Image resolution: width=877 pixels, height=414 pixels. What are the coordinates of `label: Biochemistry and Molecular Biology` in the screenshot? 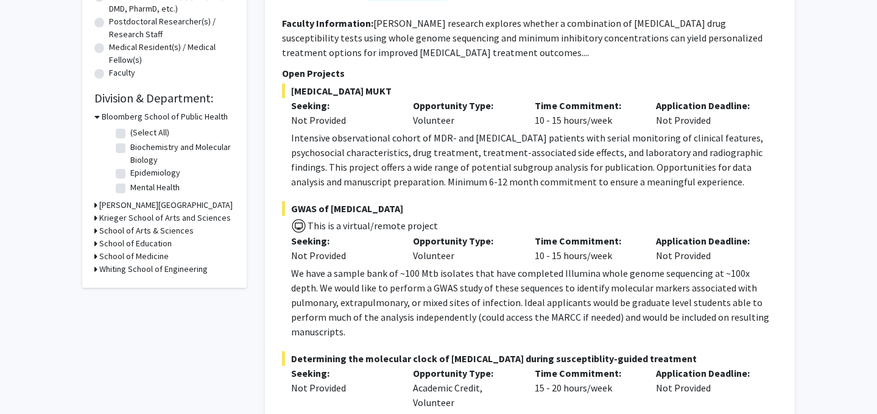 It's located at (181, 154).